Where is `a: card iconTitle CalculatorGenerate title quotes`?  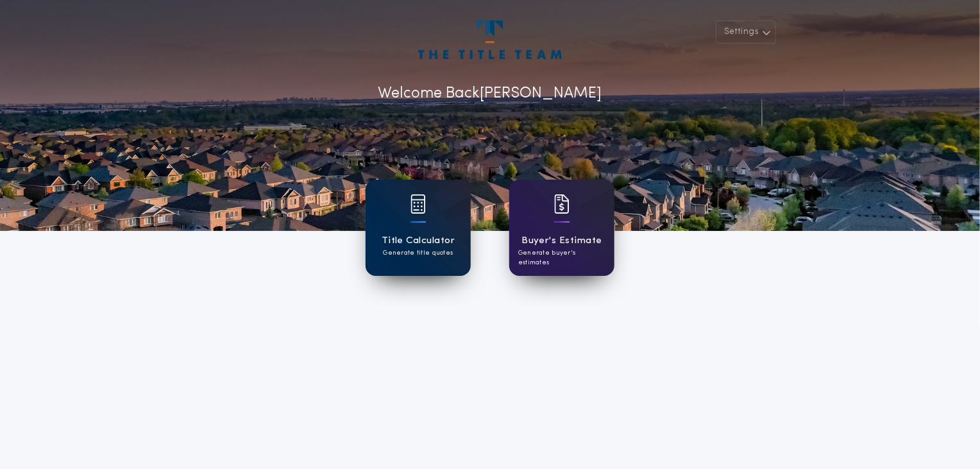 a: card iconTitle CalculatorGenerate title quotes is located at coordinates (418, 228).